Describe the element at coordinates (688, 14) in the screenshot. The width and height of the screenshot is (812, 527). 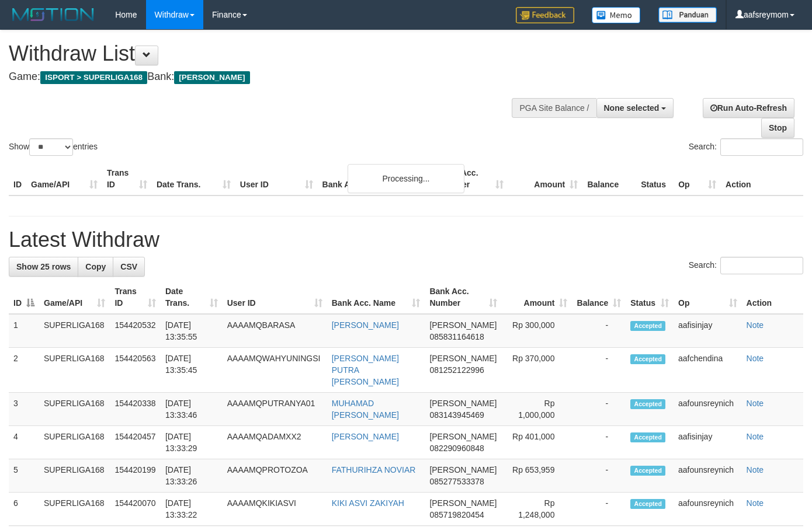
I see `img: panduan.png` at that location.